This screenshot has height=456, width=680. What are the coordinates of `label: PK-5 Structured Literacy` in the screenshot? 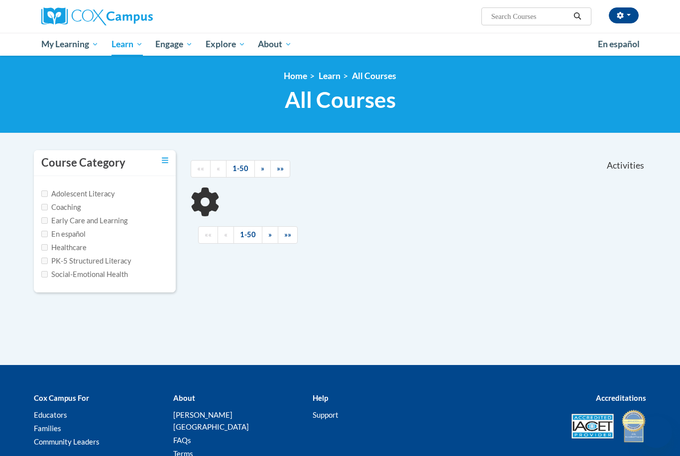 It's located at (86, 261).